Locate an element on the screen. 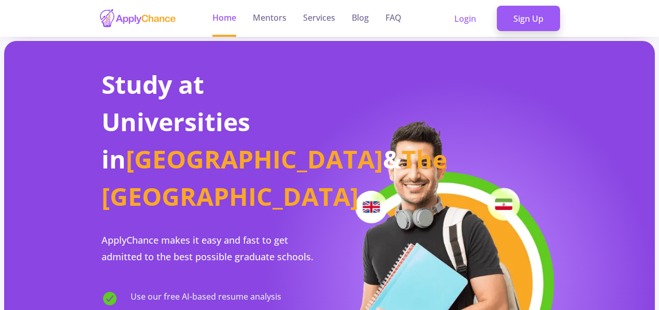  a: Sign Up is located at coordinates (529, 19).